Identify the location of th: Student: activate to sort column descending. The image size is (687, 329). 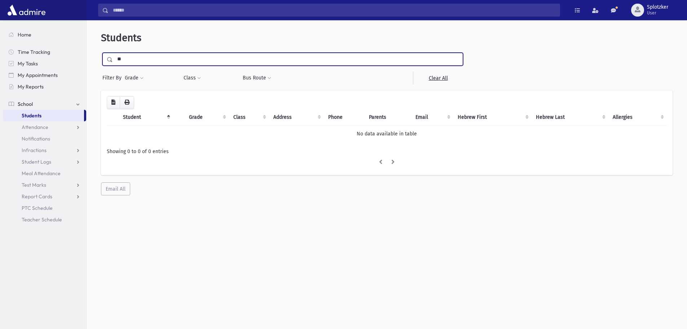
(146, 117).